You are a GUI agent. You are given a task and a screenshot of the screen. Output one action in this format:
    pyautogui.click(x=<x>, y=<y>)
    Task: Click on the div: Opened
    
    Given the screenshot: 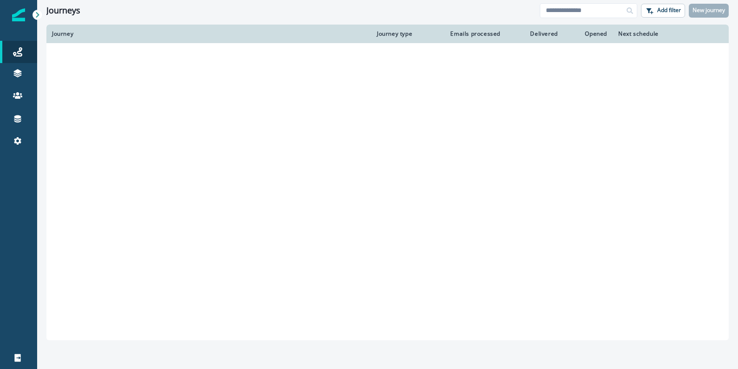 What is the action you would take?
    pyautogui.click(x=588, y=34)
    